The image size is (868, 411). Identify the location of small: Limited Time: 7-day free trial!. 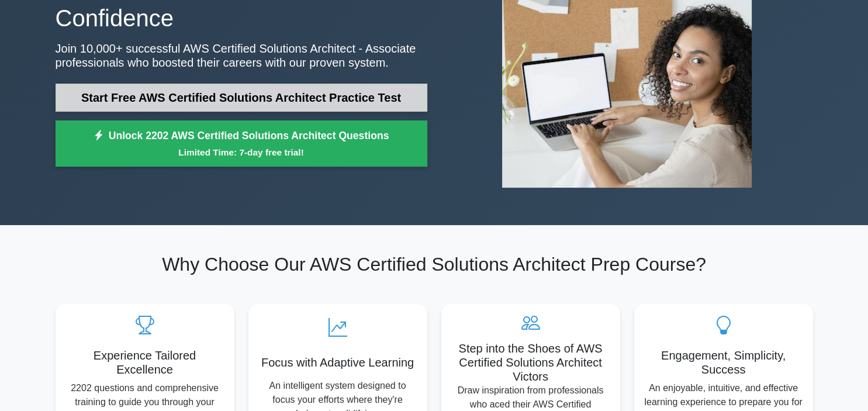
(241, 152).